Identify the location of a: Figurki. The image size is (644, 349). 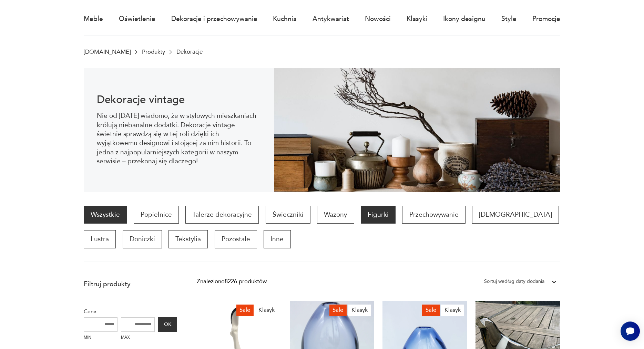
(378, 215).